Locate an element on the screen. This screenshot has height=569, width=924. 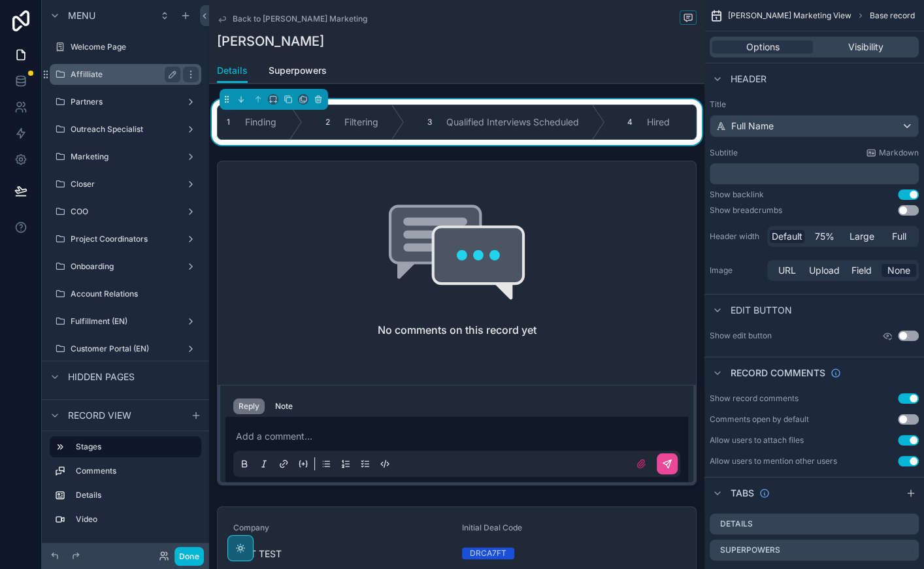
span: Visibility is located at coordinates (866, 47).